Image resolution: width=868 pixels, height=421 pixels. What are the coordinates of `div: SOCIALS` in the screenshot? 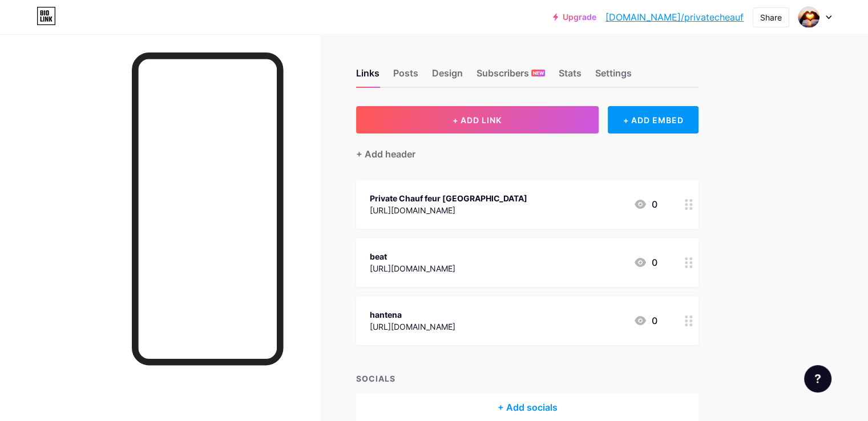 It's located at (527, 379).